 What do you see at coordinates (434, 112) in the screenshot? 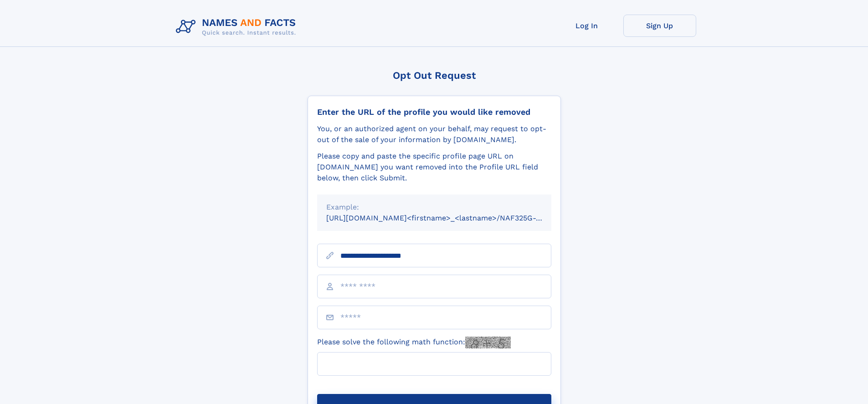
I see `div: Enter the URL of the profile you would like removed` at bounding box center [434, 112].